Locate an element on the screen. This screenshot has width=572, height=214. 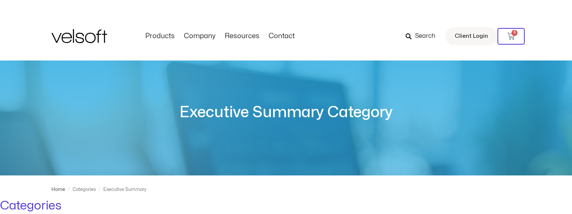
a: Search is located at coordinates (423, 36).